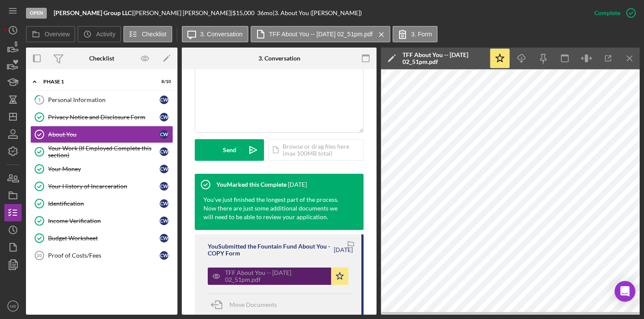 This screenshot has height=319, width=644. What do you see at coordinates (230, 150) in the screenshot?
I see `button: Send` at bounding box center [230, 150].